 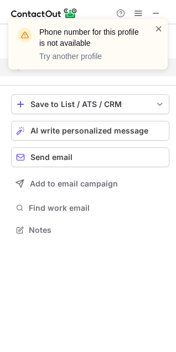 What do you see at coordinates (90, 131) in the screenshot?
I see `button: AI write personalized message` at bounding box center [90, 131].